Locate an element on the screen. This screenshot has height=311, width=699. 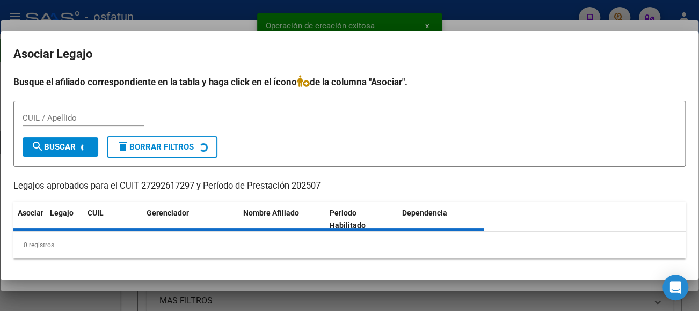
button: Buscar is located at coordinates (60, 147).